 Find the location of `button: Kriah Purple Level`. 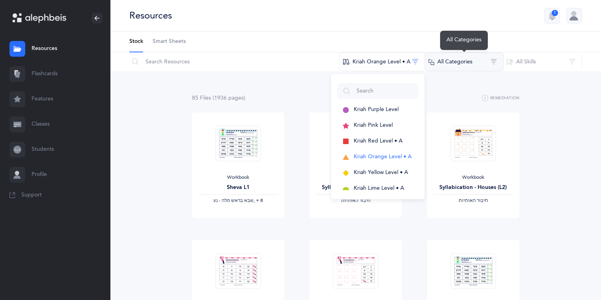

button: Kriah Purple Level is located at coordinates (378, 110).